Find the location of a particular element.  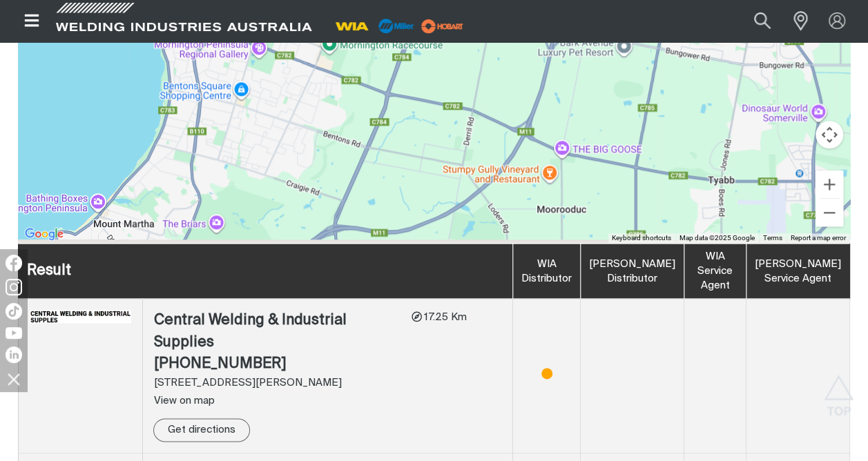

th: WIA Service Agent is located at coordinates (715, 271).